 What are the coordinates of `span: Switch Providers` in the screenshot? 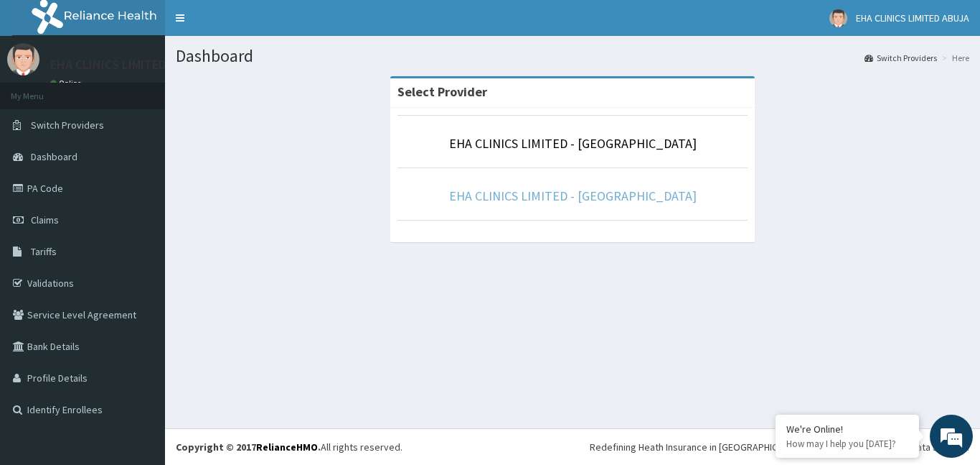 It's located at (67, 125).